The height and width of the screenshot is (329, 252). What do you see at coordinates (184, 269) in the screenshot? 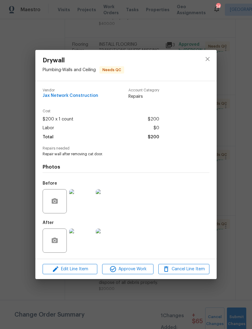
I see `button: Cancel Line Item` at bounding box center [184, 269].